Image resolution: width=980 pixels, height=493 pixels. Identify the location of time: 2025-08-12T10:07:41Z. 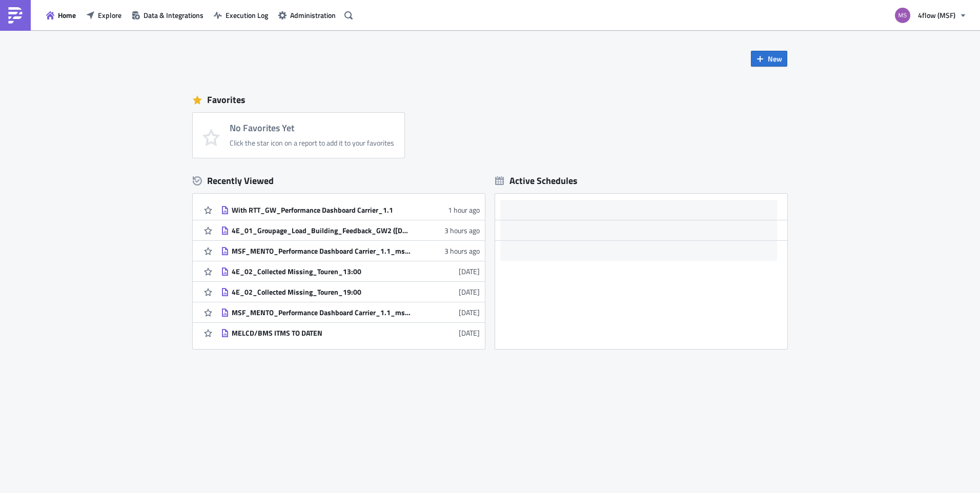
(464, 209).